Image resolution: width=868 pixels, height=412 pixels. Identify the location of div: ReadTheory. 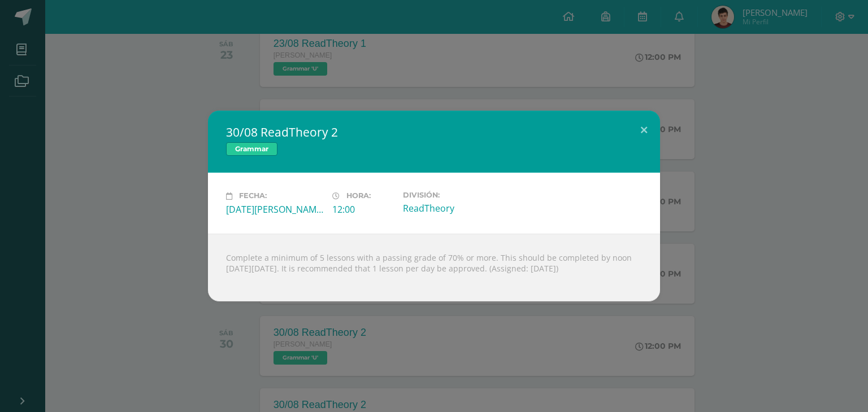
(452, 208).